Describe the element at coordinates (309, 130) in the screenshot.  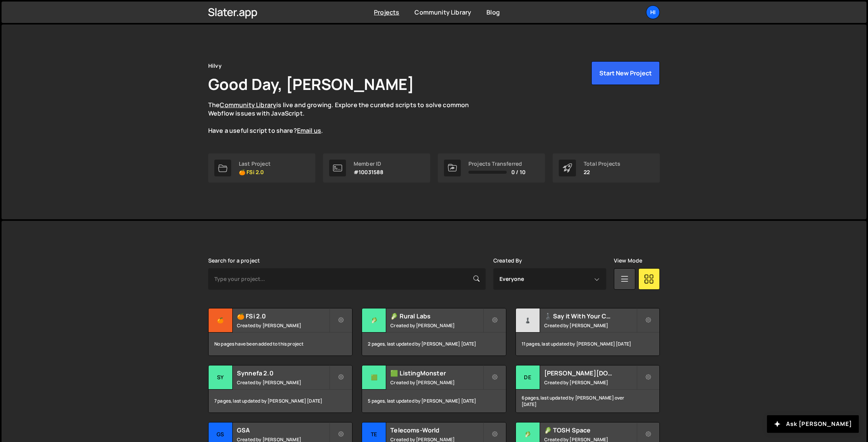
I see `a: Email us` at that location.